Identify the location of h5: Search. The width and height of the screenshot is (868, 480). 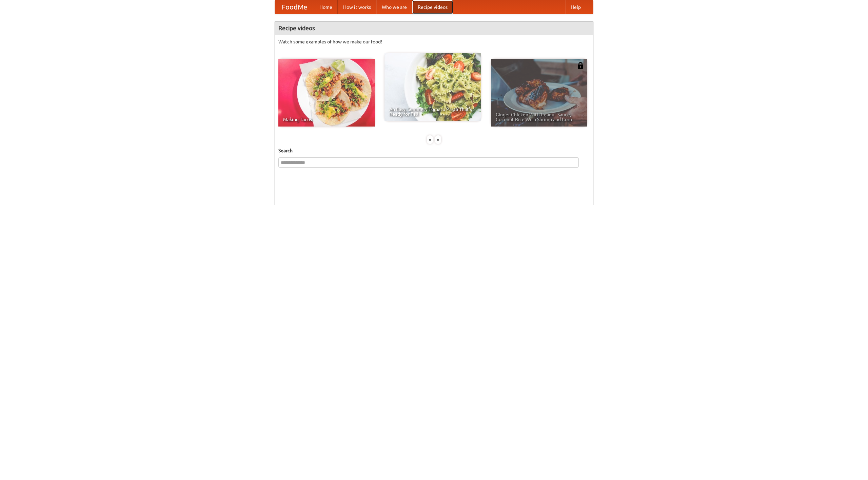
(434, 150).